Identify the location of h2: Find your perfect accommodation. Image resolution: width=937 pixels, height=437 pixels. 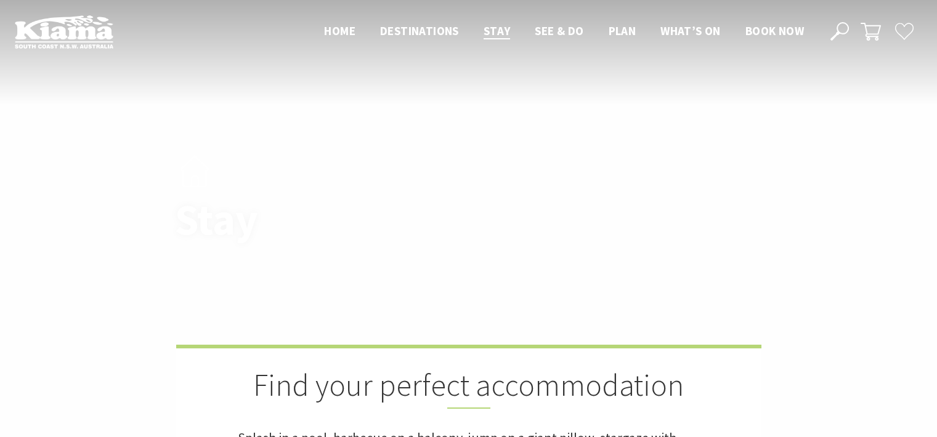
(469, 388).